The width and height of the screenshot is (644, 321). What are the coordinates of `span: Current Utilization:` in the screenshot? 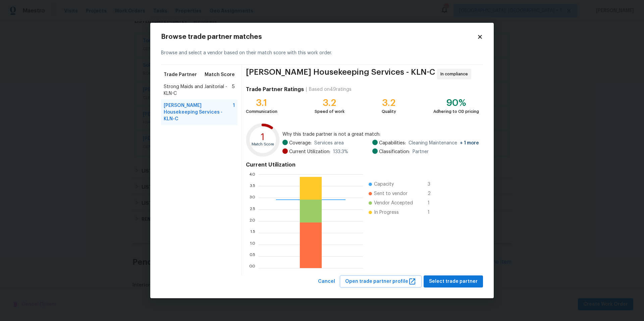 It's located at (309, 152).